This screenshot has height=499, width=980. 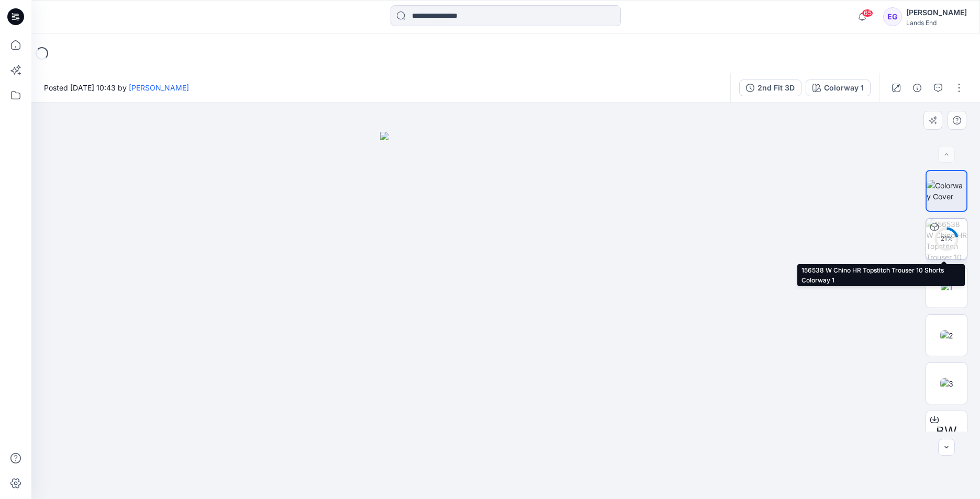 What do you see at coordinates (868, 13) in the screenshot?
I see `span: 65` at bounding box center [868, 13].